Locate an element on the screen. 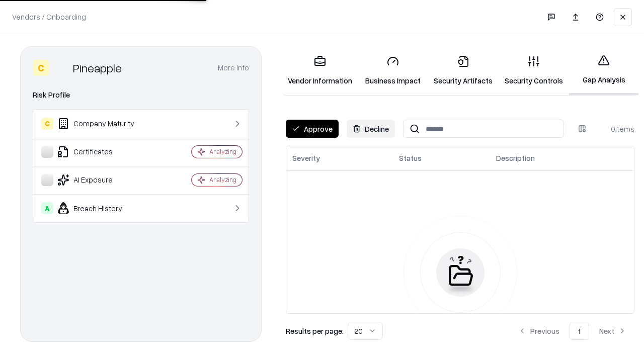 This screenshot has width=644, height=362. nav: pagination is located at coordinates (572, 331).